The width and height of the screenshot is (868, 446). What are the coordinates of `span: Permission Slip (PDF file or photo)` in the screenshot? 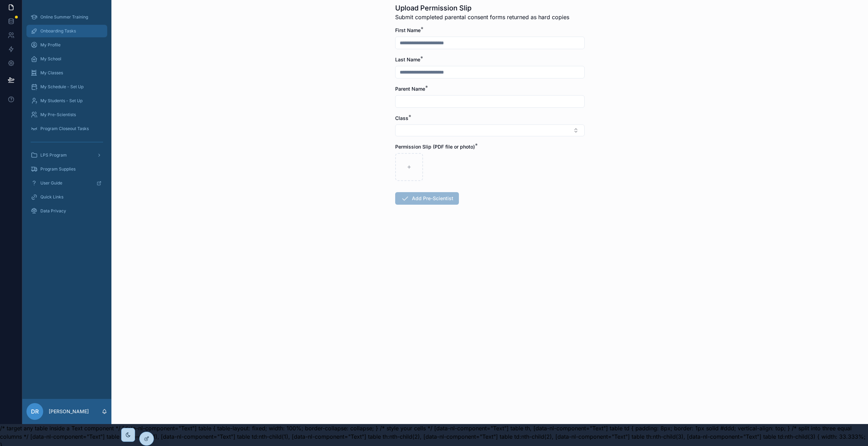 It's located at (435, 147).